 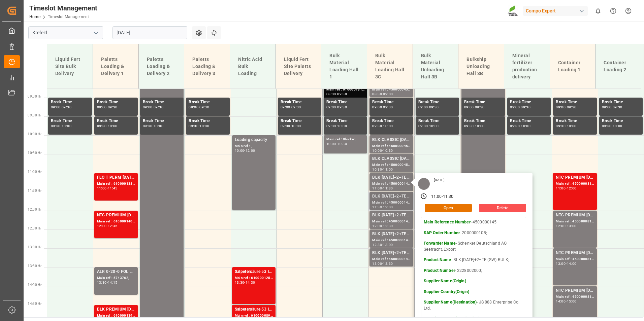 I want to click on span: 09:30 Hr, so click(x=34, y=115).